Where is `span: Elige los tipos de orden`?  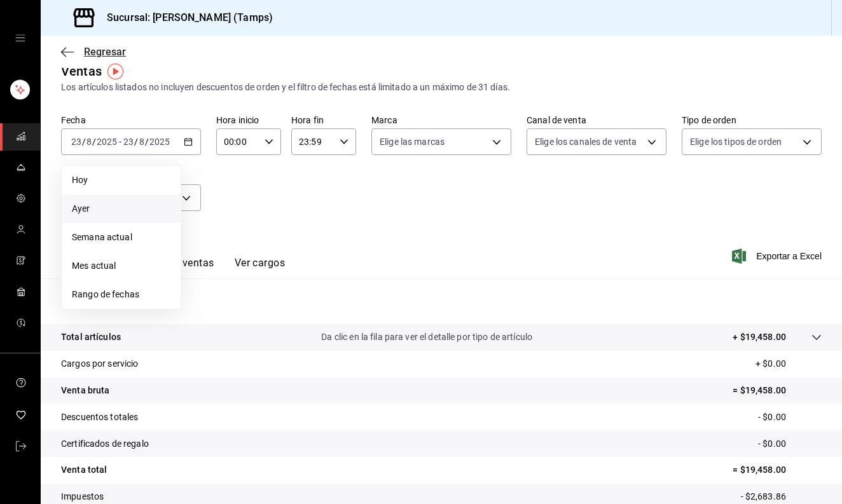
span: Elige los tipos de orden is located at coordinates (736, 142).